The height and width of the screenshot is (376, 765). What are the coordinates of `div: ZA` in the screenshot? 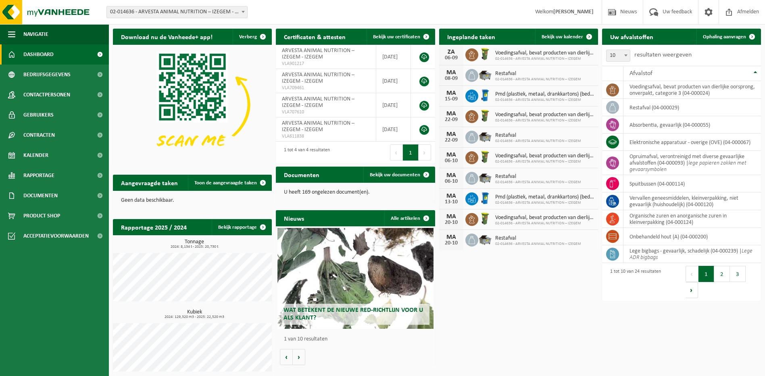 It's located at (451, 52).